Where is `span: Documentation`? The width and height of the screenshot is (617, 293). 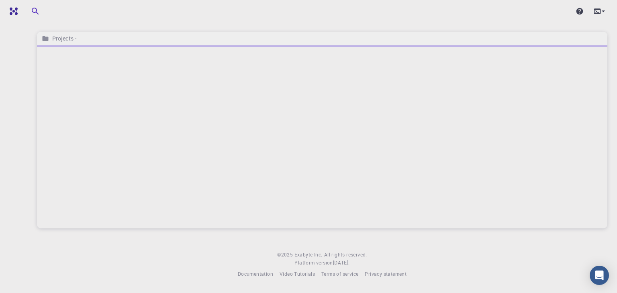 span: Documentation is located at coordinates (256, 274).